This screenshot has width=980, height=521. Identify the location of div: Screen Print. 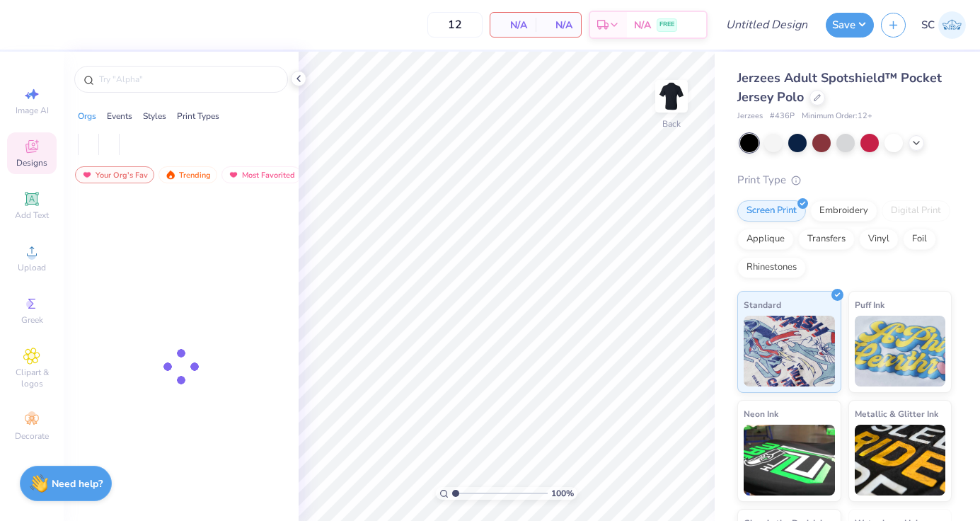
(772, 211).